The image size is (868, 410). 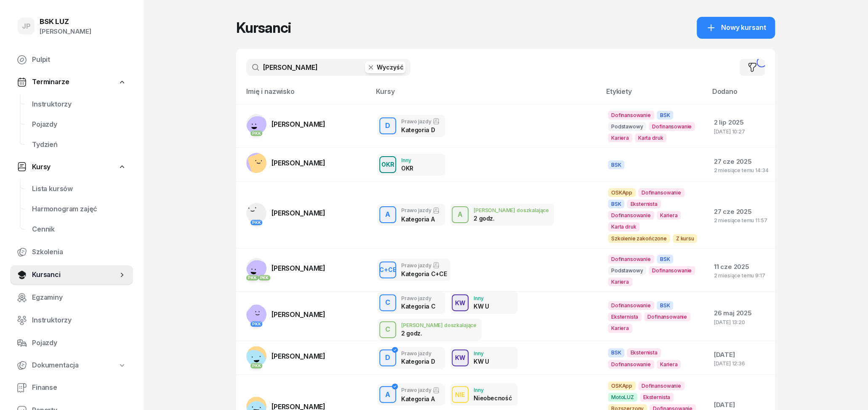 What do you see at coordinates (741, 313) in the screenshot?
I see `div: 26 maj 2025` at bounding box center [741, 313].